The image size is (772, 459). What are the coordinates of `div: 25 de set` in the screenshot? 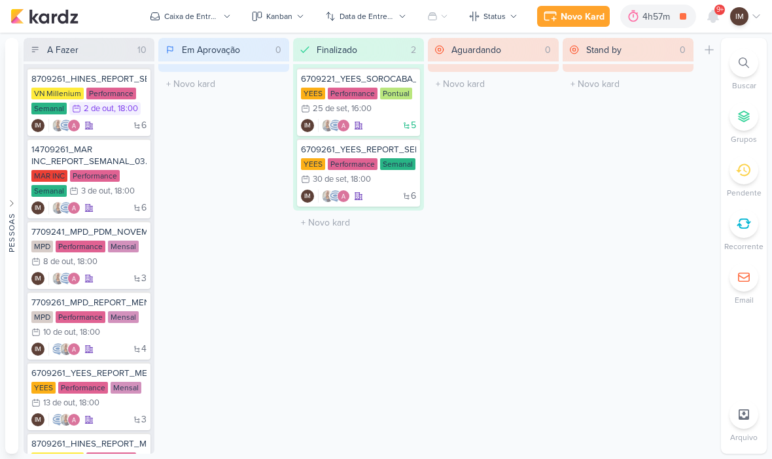 It's located at (330, 109).